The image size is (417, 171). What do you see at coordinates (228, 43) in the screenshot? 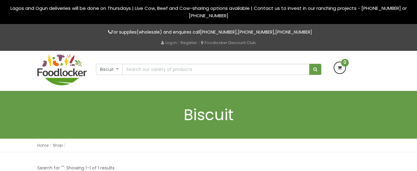
I see `a: Foodlocker Discount Club` at bounding box center [228, 43].